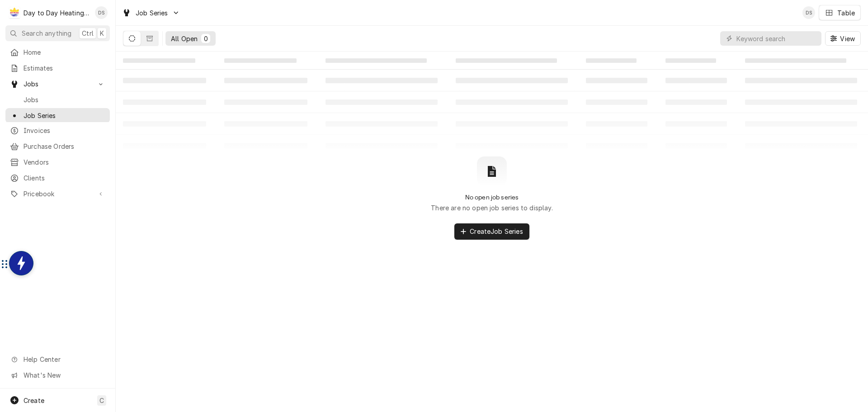  I want to click on span: What's New, so click(64, 375).